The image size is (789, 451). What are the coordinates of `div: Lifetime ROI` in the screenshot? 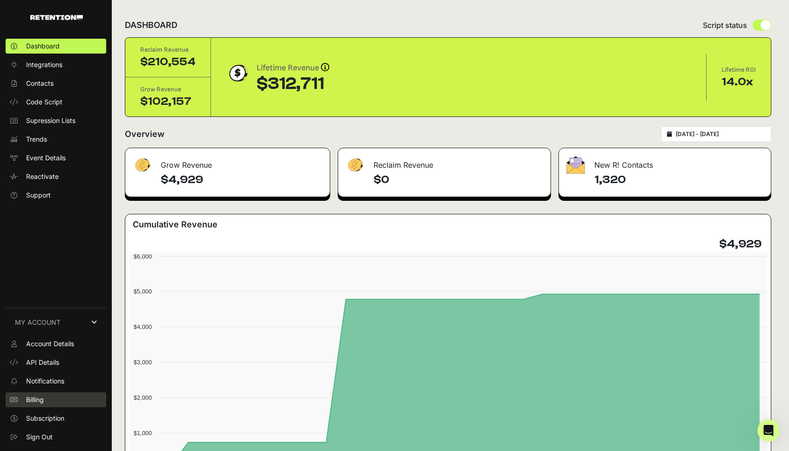 It's located at (739, 70).